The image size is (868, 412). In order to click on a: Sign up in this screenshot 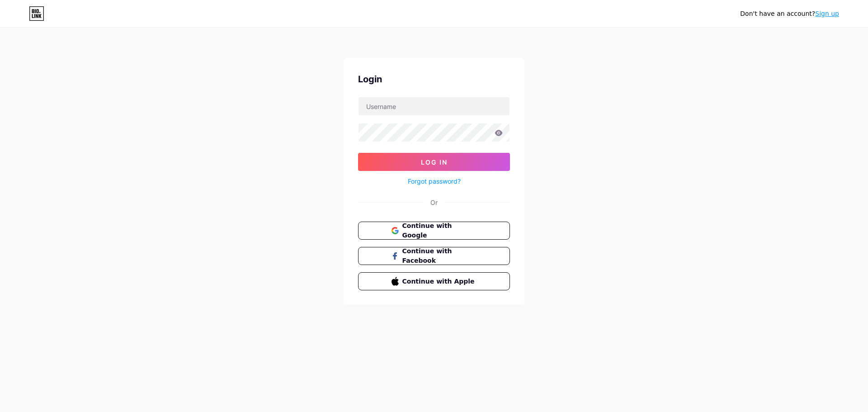, I will do `click(827, 14)`.